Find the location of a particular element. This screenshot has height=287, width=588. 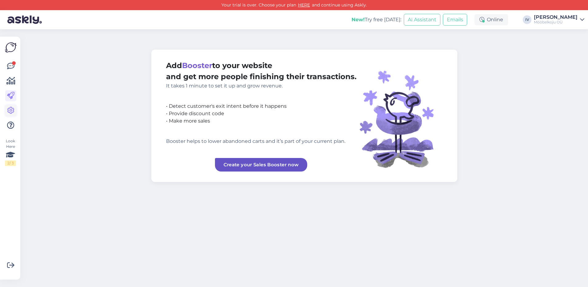

div: IV is located at coordinates (527, 20).